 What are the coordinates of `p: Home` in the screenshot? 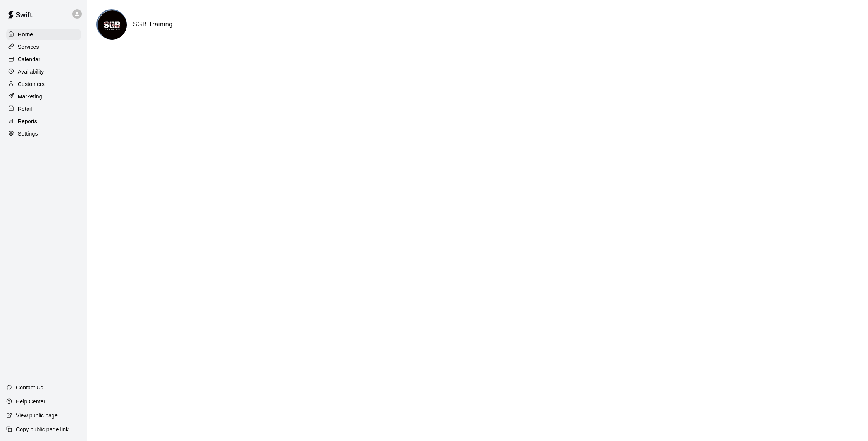 It's located at (26, 35).